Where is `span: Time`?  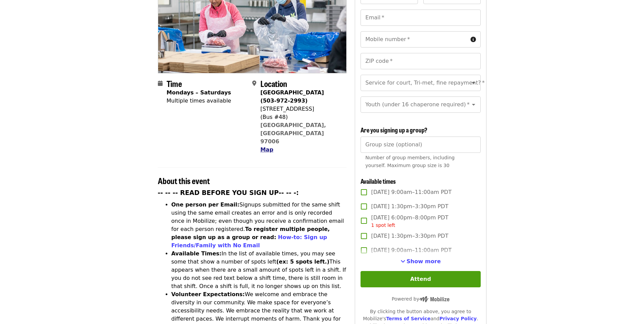 span: Time is located at coordinates (174, 83).